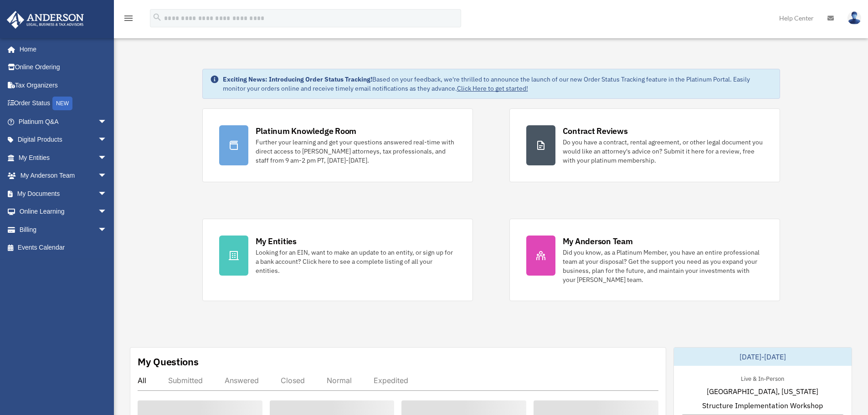 This screenshot has height=415, width=868. Describe the element at coordinates (493, 88) in the screenshot. I see `a: Click Here to get started!` at that location.